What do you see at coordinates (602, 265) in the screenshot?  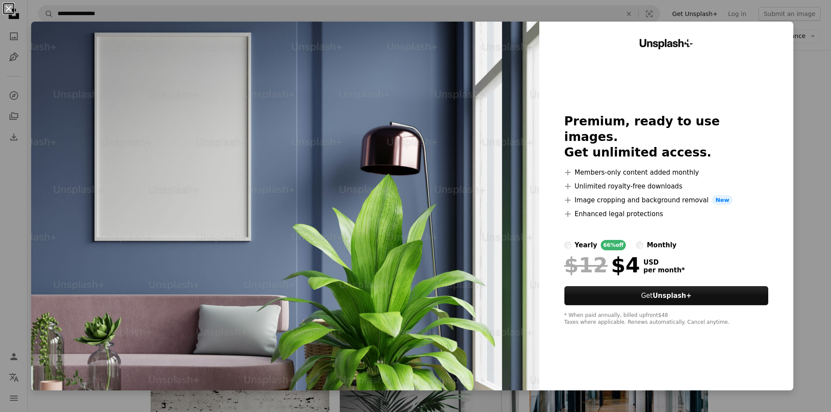 I see `div: $4` at bounding box center [602, 265].